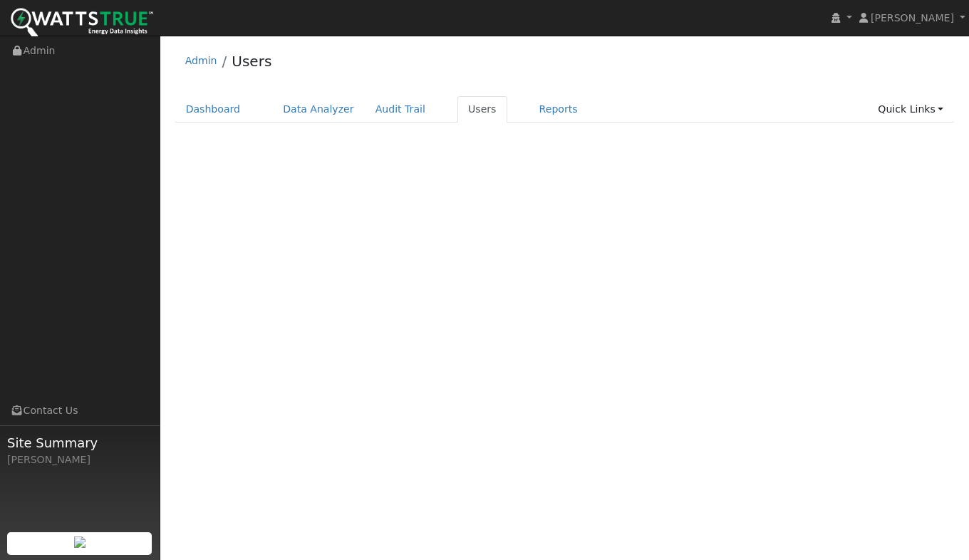 The width and height of the screenshot is (969, 560). What do you see at coordinates (80, 442) in the screenshot?
I see `span: Site Summary` at bounding box center [80, 442].